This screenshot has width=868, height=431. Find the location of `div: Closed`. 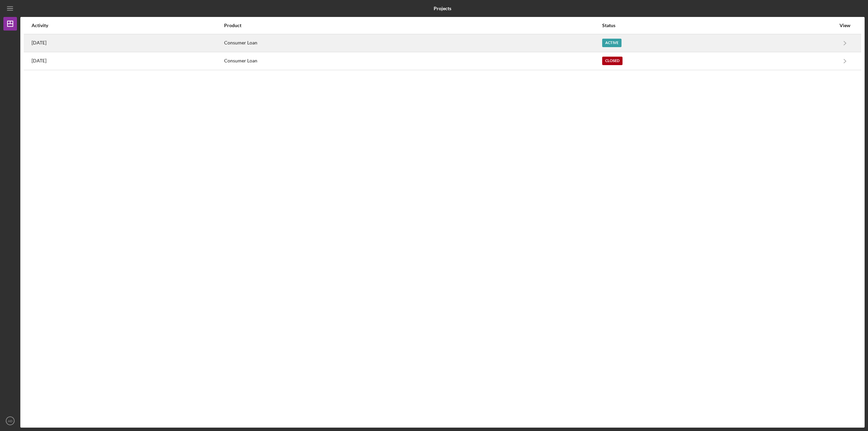

div: Closed is located at coordinates (612, 60).